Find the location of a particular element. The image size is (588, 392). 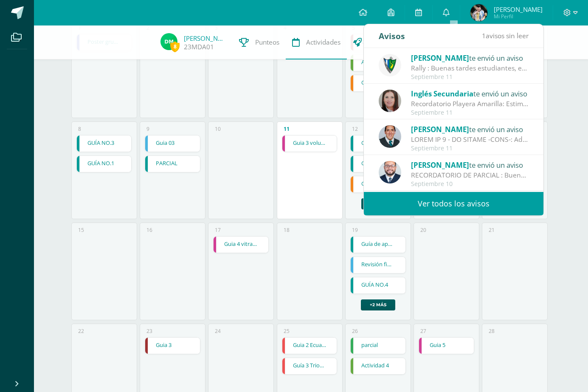

div: 15 is located at coordinates (81, 230).